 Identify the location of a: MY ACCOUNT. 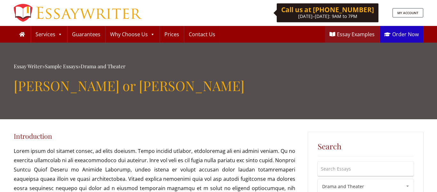
(408, 13).